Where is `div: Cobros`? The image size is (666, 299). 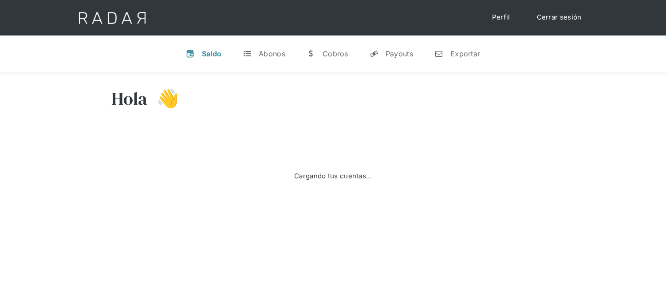 div: Cobros is located at coordinates (336, 54).